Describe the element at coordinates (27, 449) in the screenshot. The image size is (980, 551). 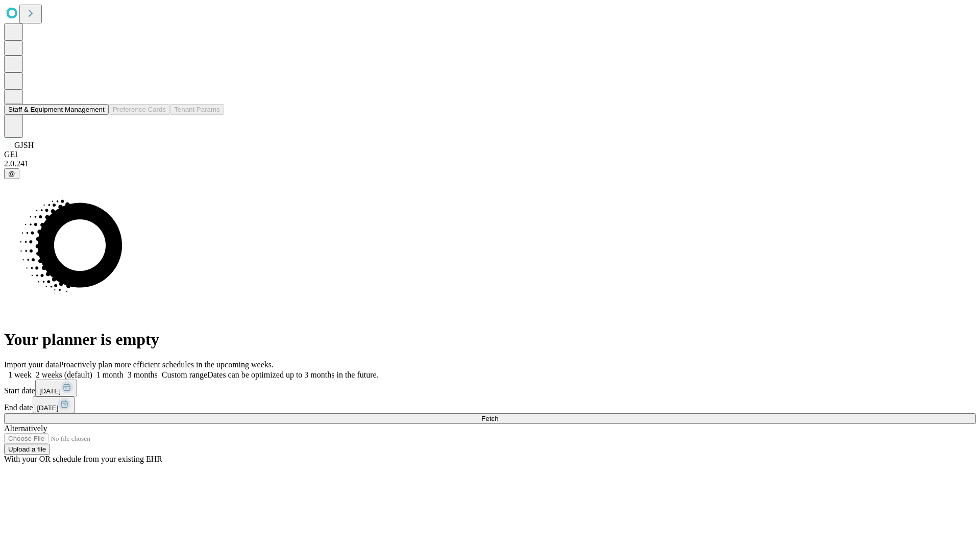
I see `button: Upload a file` at that location.